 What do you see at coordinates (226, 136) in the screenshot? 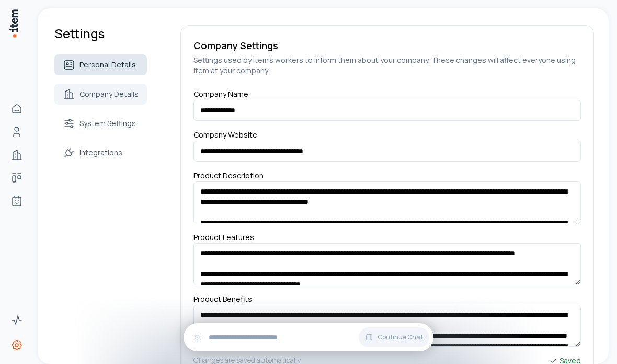
I see `label: Company Website` at bounding box center [226, 136].